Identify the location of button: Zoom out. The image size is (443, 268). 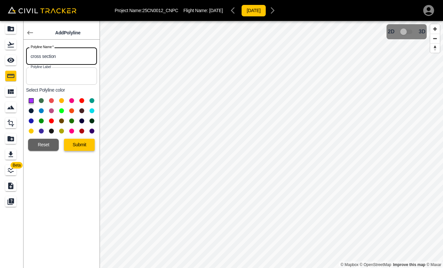
(435, 38).